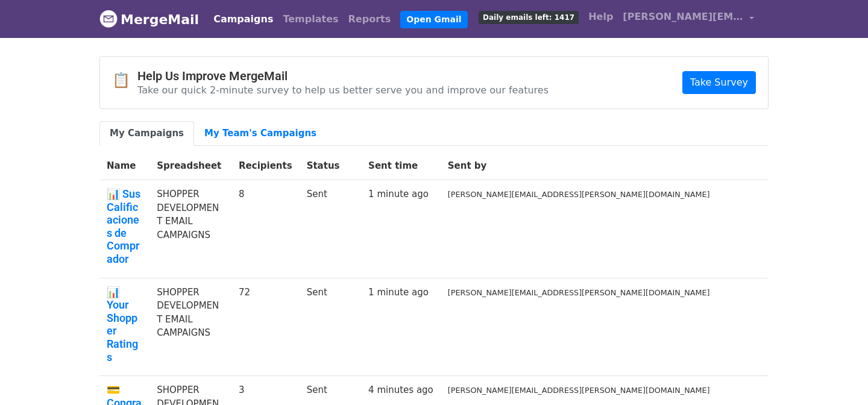  Describe the element at coordinates (343, 76) in the screenshot. I see `h4: Help Us Improve MergeMail` at that location.